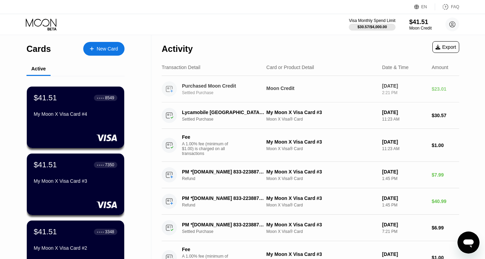 This screenshot has height=259, width=485. What do you see at coordinates (75, 114) in the screenshot?
I see `div: My Moon X Visa Card #4` at bounding box center [75, 114].